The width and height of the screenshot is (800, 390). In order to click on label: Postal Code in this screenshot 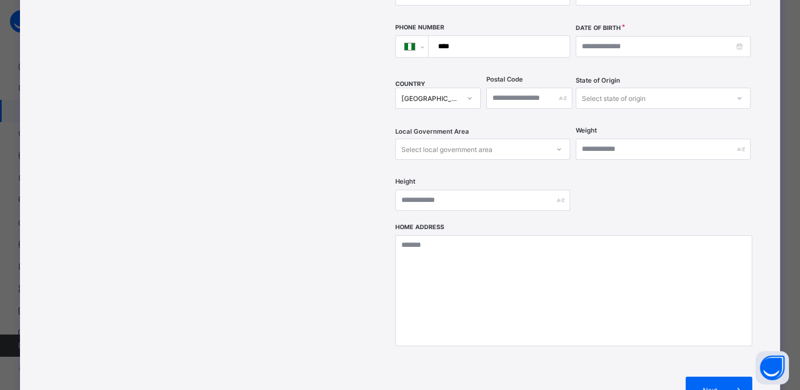, I will do `click(505, 79)`.